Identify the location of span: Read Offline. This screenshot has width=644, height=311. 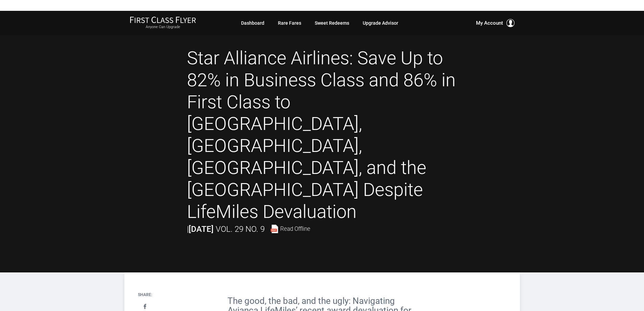
(295, 229).